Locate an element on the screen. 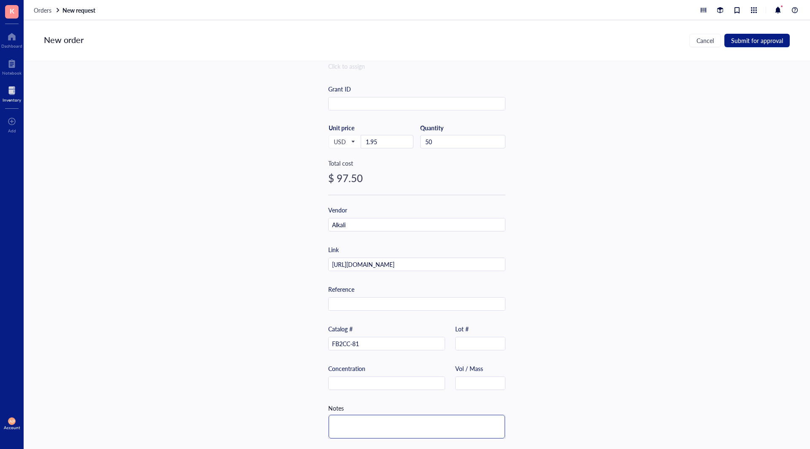 This screenshot has width=810, height=449. a: Notebook is located at coordinates (12, 66).